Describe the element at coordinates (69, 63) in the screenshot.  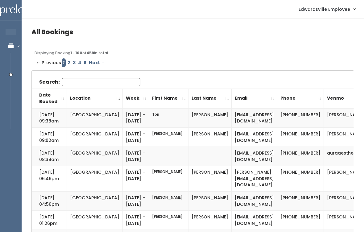
I see `a: Page 2` at that location.